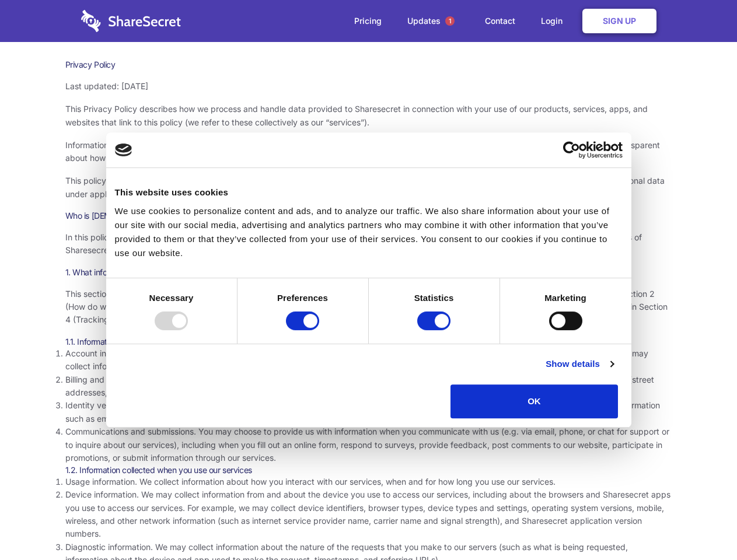  Describe the element at coordinates (124, 150) in the screenshot. I see `img: logo` at that location.